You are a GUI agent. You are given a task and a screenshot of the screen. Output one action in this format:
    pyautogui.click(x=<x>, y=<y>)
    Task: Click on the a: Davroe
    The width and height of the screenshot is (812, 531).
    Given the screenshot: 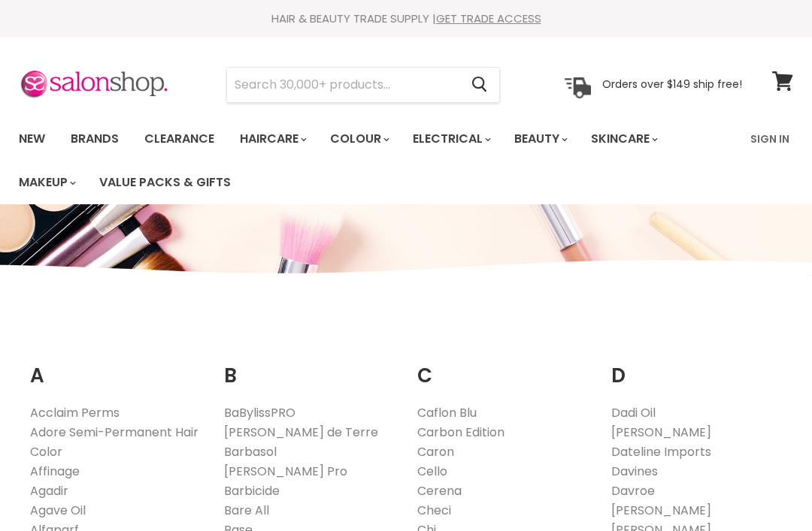 What is the action you would take?
    pyautogui.click(x=633, y=491)
    